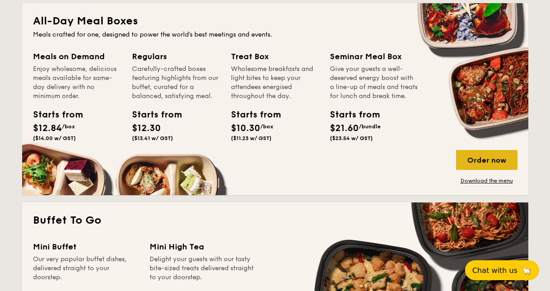  I want to click on h2: Buffet To Go, so click(275, 220).